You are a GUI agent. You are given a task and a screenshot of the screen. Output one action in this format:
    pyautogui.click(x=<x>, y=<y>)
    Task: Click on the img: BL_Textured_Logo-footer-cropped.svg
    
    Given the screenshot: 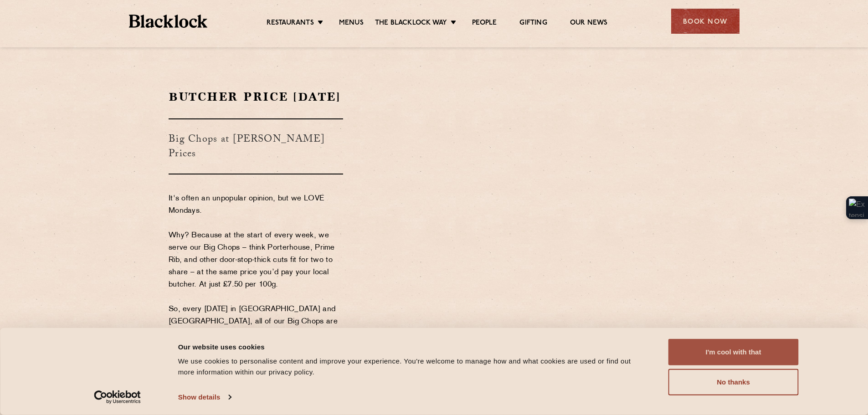 What is the action you would take?
    pyautogui.click(x=168, y=21)
    